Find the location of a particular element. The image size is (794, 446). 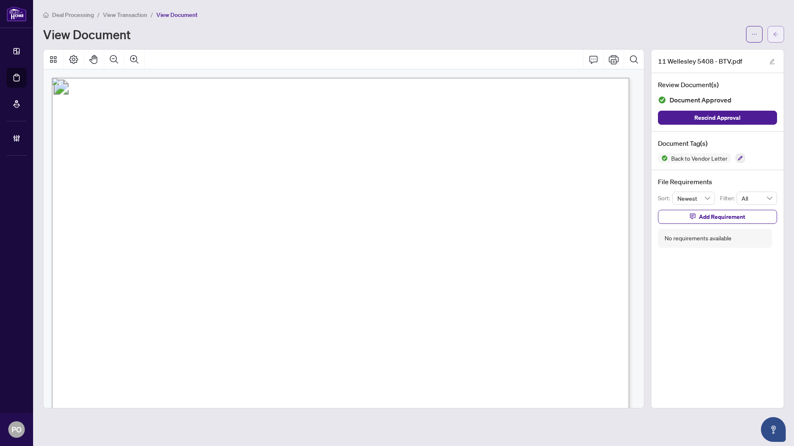

span: Back to Vendor Letter is located at coordinates (699, 158).